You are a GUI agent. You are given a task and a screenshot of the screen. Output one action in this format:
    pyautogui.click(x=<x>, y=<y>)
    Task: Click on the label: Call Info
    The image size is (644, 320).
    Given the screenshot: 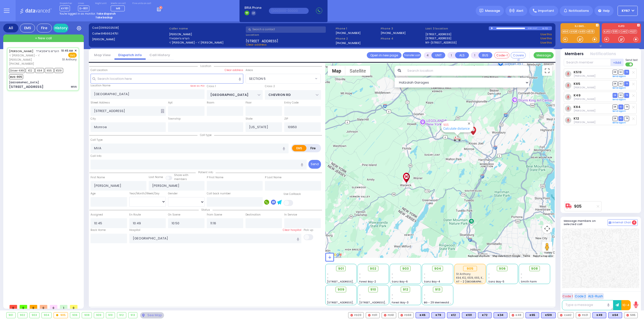 What is the action you would take?
    pyautogui.click(x=96, y=156)
    